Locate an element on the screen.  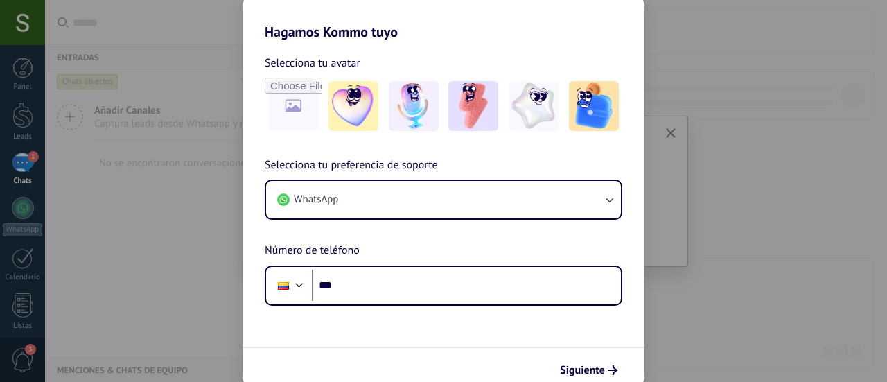
img: -4.jpeg is located at coordinates (534, 106).